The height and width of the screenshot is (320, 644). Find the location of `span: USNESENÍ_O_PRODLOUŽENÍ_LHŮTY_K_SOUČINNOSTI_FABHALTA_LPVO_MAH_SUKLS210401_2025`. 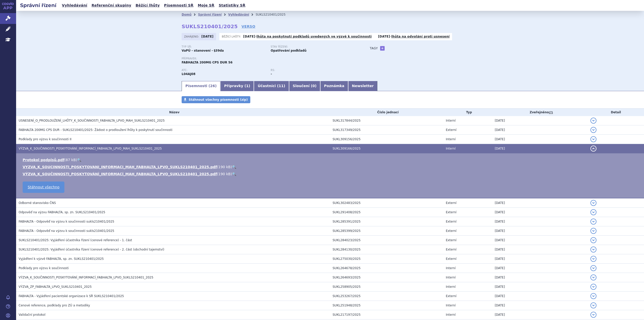

span: USNESENÍ_O_PRODLOUŽENÍ_LHŮTY_K_SOUČINNOSTI_FABHALTA_LPVO_MAH_SUKLS210401_2025 is located at coordinates (92, 121).